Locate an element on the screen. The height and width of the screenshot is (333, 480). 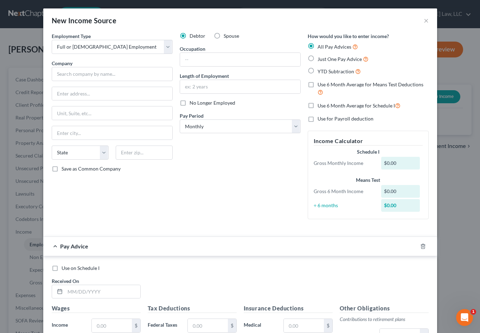
span: Use for Payroll deduction is located at coordinates (346, 118).